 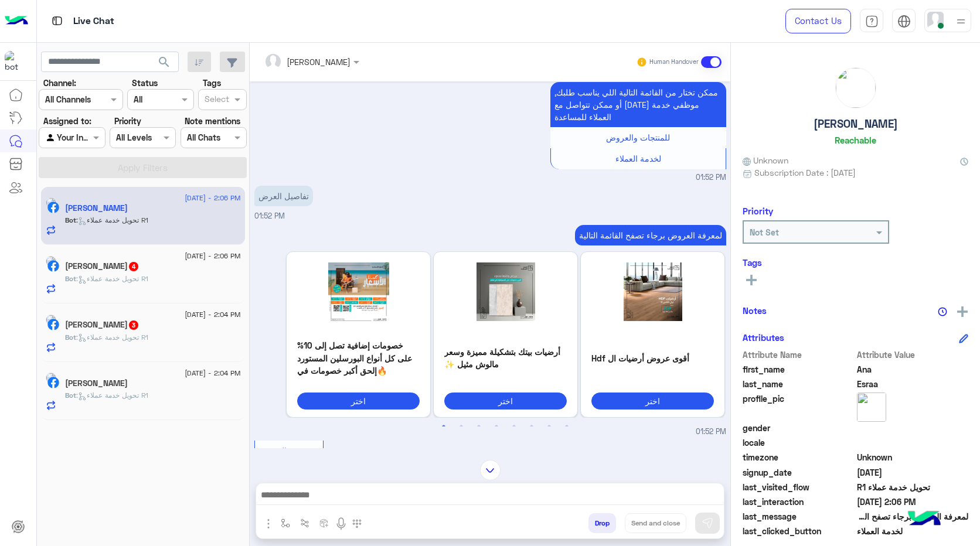 What do you see at coordinates (799, 370) in the screenshot?
I see `span: first_name` at bounding box center [799, 370].